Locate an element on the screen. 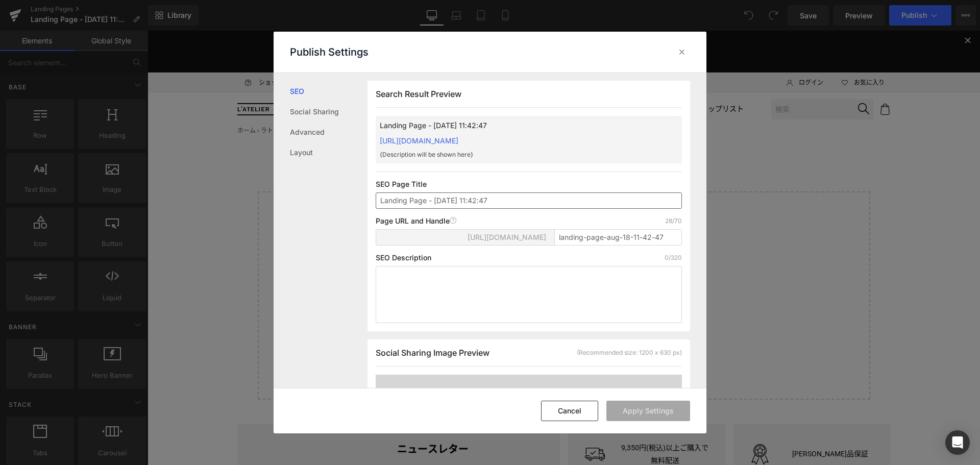 The width and height of the screenshot is (980, 465). a: SEO is located at coordinates (329, 92).